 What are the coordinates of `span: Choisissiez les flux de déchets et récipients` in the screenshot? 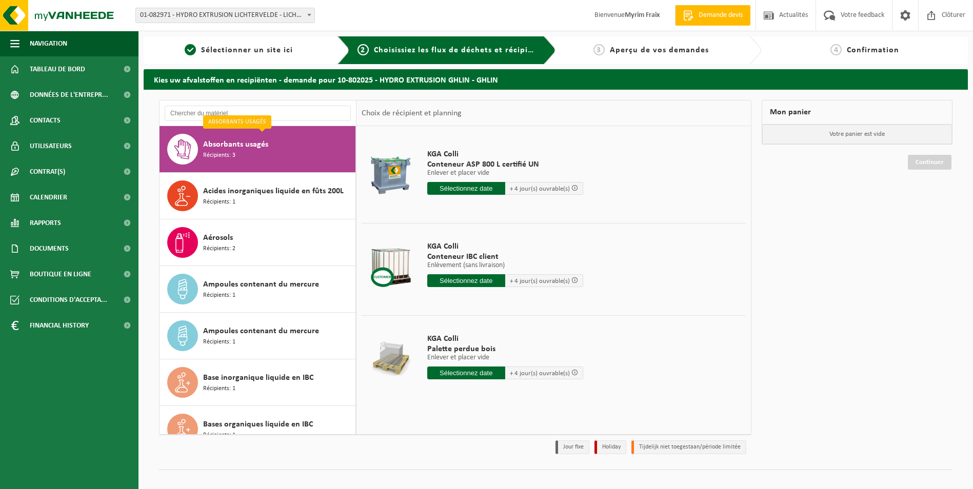 It's located at (459, 50).